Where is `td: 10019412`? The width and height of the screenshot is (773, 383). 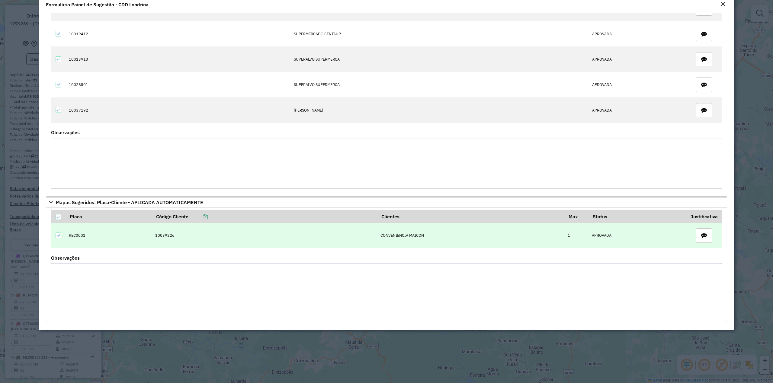
td: 10019412 is located at coordinates (178, 34).